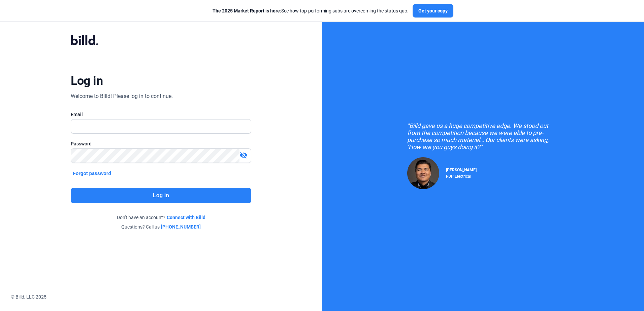 Image resolution: width=644 pixels, height=311 pixels. Describe the element at coordinates (161, 227) in the screenshot. I see `div: Questions? Call us` at that location.